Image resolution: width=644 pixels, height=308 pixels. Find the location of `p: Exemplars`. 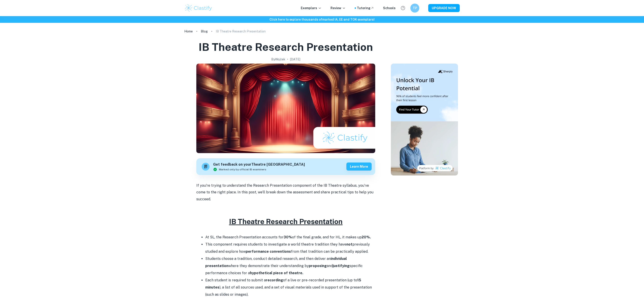

p: Exemplars is located at coordinates (311, 8).